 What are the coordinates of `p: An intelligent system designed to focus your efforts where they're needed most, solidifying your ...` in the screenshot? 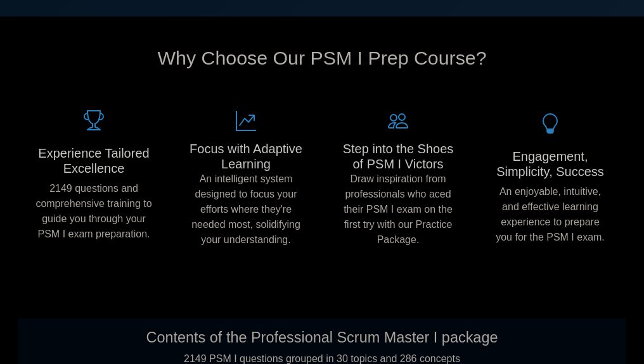 It's located at (246, 210).